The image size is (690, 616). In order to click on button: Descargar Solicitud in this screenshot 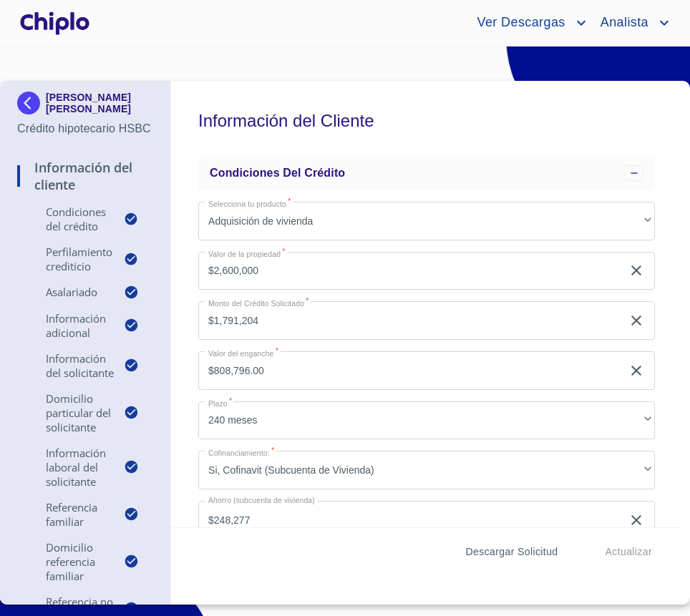, I will do `click(512, 552)`.